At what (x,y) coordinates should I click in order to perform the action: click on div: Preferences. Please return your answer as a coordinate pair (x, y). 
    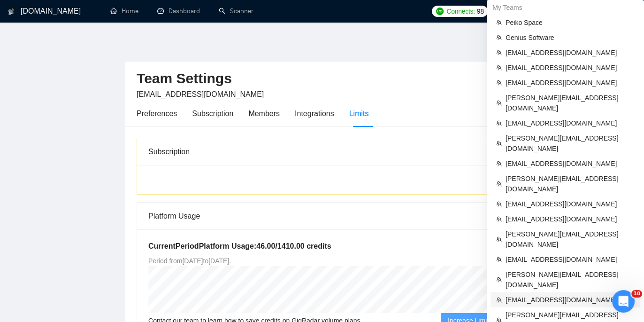
    Looking at the image, I should click on (157, 113).